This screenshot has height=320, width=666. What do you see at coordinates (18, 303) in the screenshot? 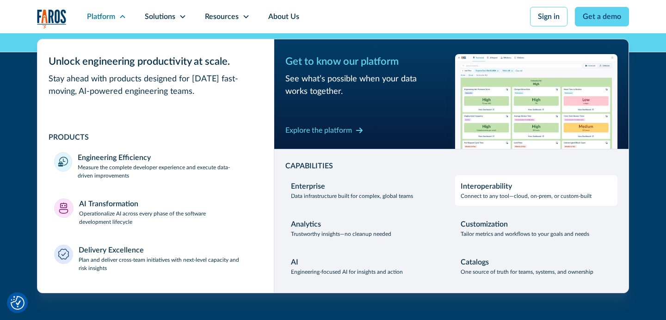
I see `button: Cookie Settings` at bounding box center [18, 303].